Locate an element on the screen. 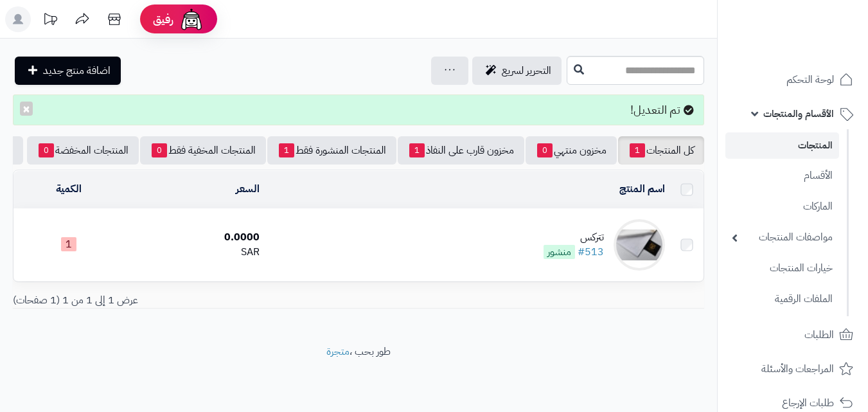 The height and width of the screenshot is (412, 868). span: المراجعات والأسئلة is located at coordinates (797, 369).